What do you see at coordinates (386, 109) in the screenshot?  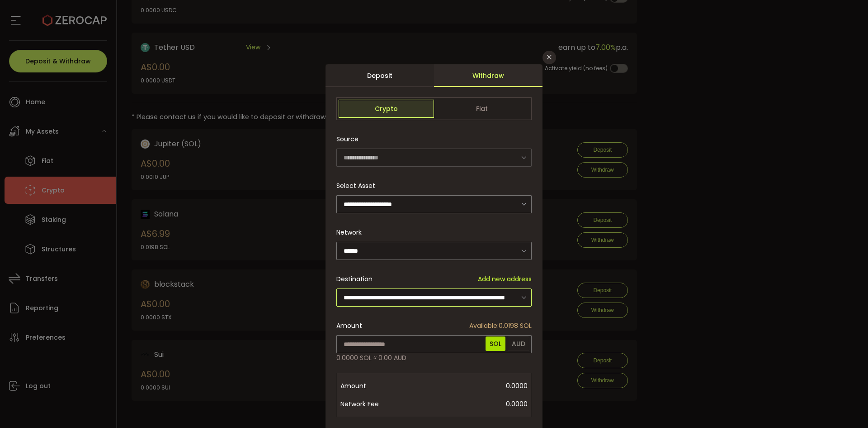 I see `span: Crypto` at bounding box center [386, 109].